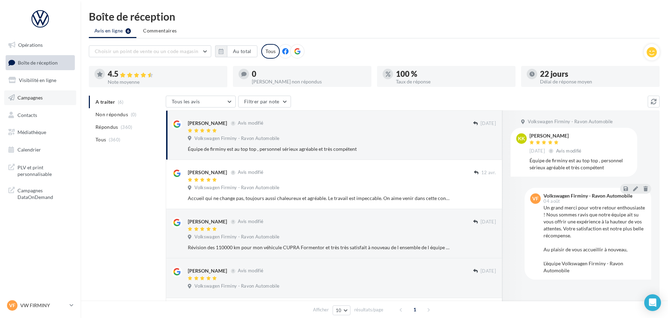 This screenshot has height=318, width=668. What do you see at coordinates (107, 127) in the screenshot?
I see `span: Répondus` at bounding box center [107, 127].